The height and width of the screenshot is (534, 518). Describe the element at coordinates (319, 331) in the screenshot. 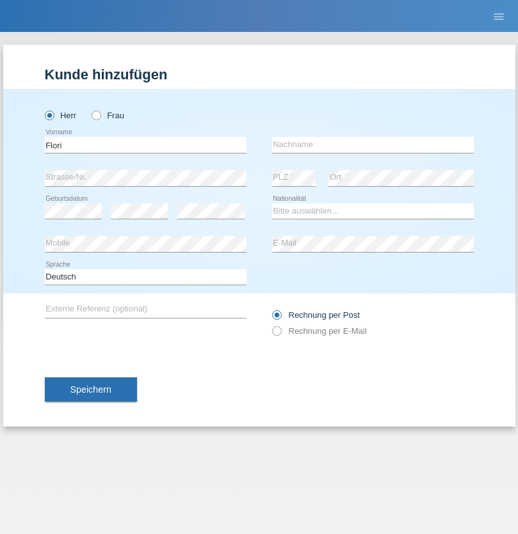

I see `label: Rechnung per E-Mail` at that location.